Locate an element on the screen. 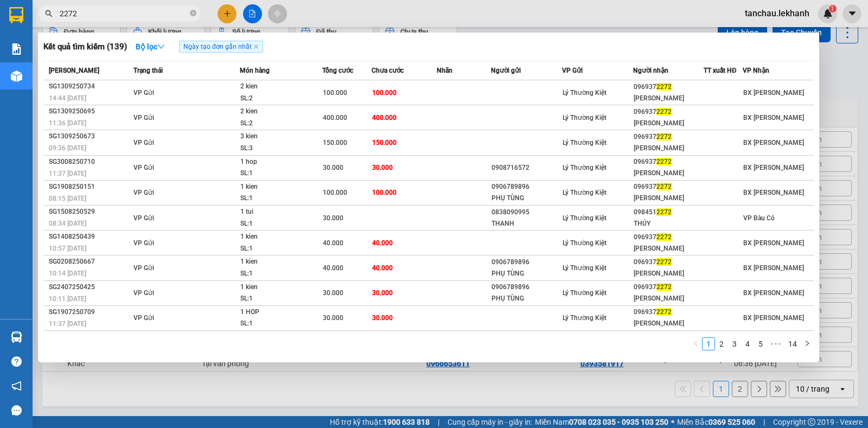 This screenshot has width=868, height=428. span: Người nhận is located at coordinates (651, 71).